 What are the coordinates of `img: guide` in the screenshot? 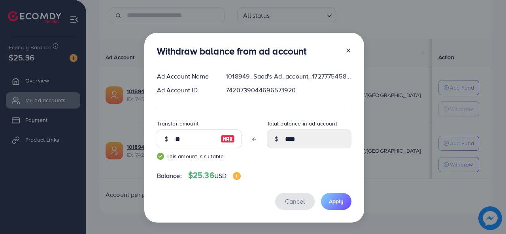 It's located at (161, 157).